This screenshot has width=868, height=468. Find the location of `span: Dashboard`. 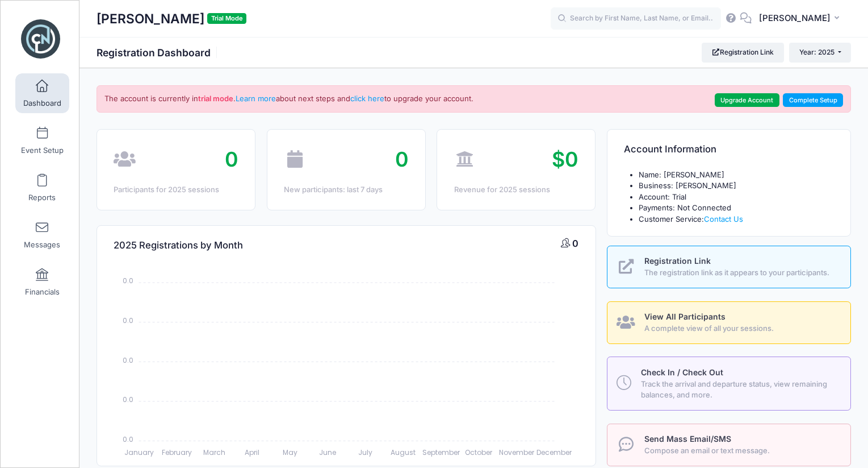

span: Dashboard is located at coordinates (42, 102).